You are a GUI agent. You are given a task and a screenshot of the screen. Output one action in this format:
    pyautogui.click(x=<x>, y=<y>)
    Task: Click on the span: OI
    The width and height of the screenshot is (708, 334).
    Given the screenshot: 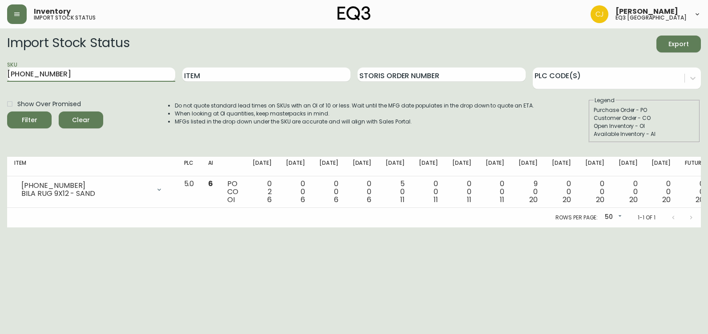 What is the action you would take?
    pyautogui.click(x=231, y=200)
    